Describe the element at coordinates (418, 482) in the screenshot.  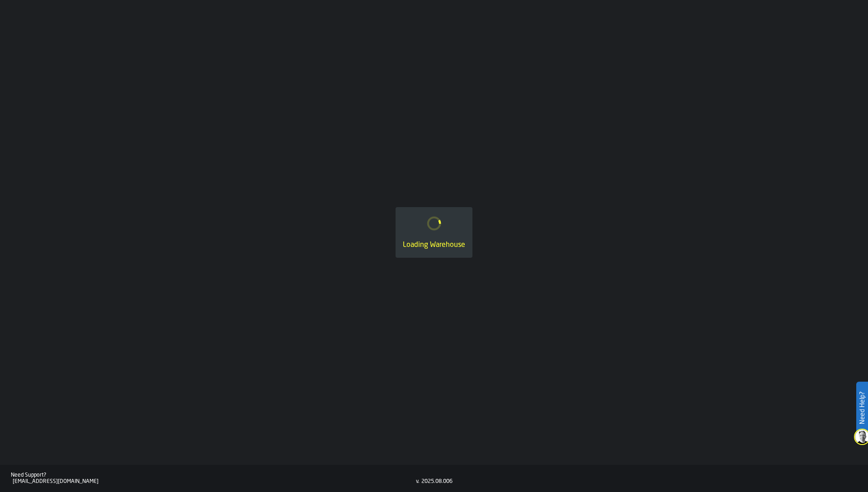
I see `div: v.` at that location.